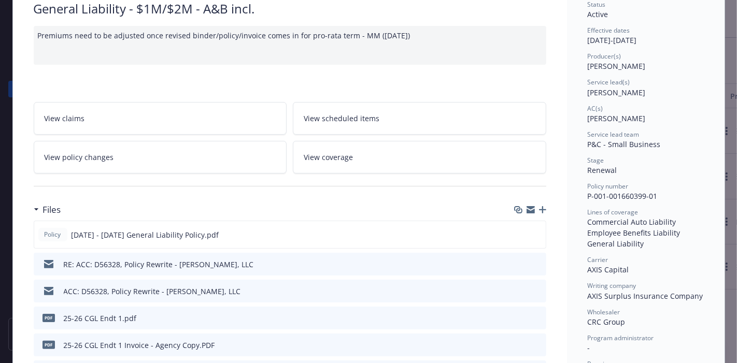 This screenshot has width=737, height=363. Describe the element at coordinates (609, 82) in the screenshot. I see `span: Service lead(s)` at that location.